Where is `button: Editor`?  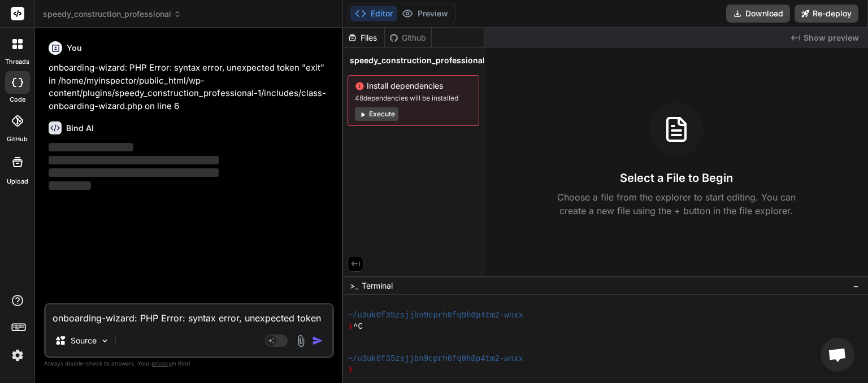 button: Editor is located at coordinates (373, 13).